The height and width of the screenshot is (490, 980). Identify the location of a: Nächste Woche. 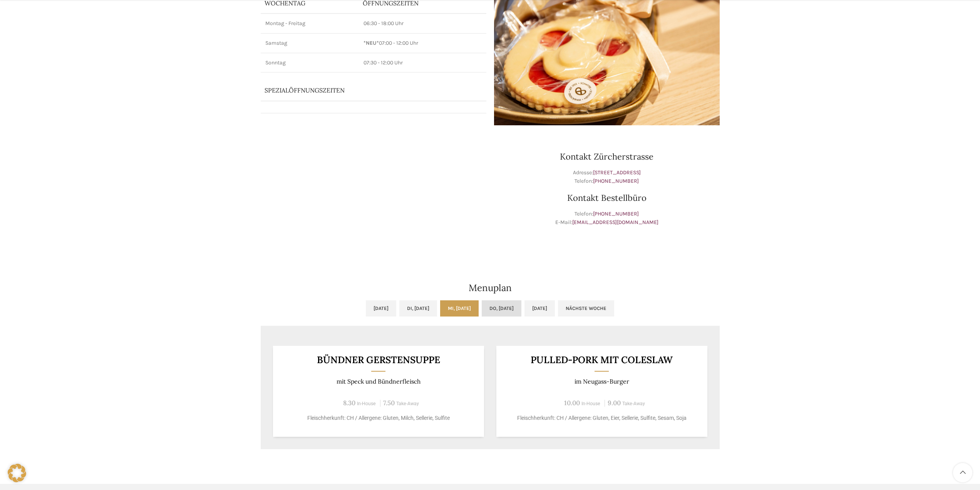
(586, 308).